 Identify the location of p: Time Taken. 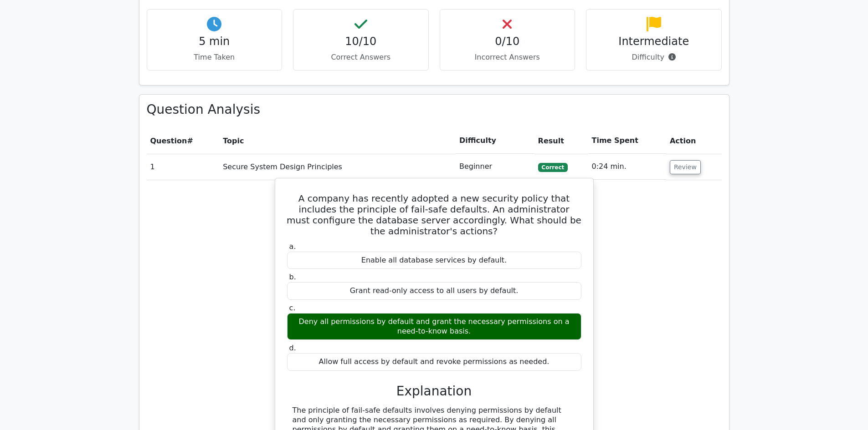
(215, 57).